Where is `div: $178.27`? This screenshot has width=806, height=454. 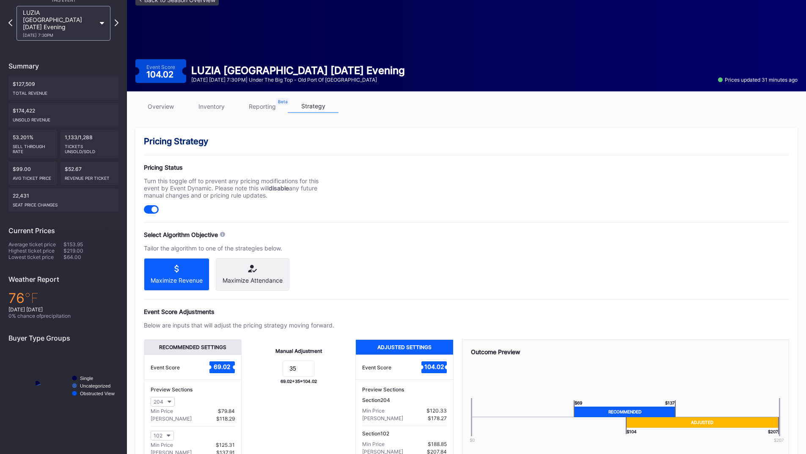
div: $178.27 is located at coordinates (437, 418).